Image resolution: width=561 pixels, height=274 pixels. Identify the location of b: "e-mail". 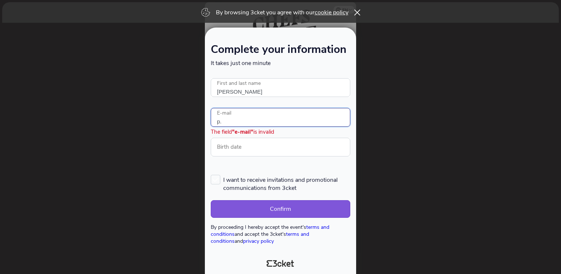
(243, 132).